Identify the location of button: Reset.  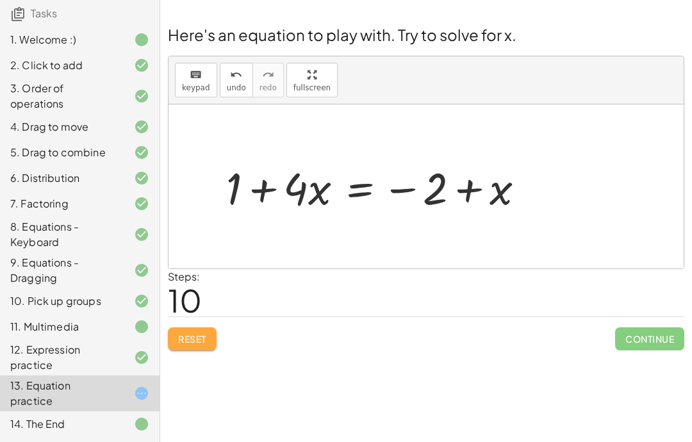
(192, 339).